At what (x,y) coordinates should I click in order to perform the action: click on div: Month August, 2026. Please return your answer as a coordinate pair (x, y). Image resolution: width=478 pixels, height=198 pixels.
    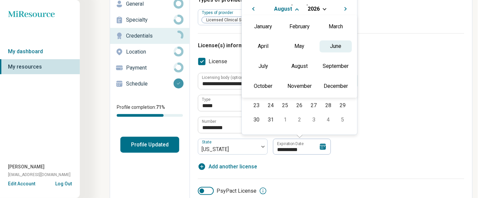
    Looking at the image, I should click on (300, 84).